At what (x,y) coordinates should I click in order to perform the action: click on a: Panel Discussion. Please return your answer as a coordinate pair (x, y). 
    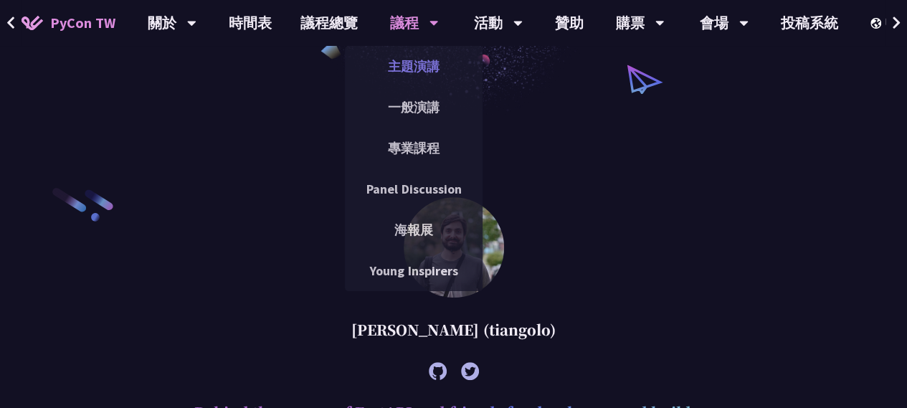
    Looking at the image, I should click on (414, 189).